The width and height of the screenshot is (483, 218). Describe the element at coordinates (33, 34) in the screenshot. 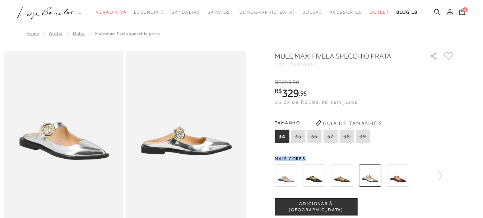

I see `span: Home` at that location.